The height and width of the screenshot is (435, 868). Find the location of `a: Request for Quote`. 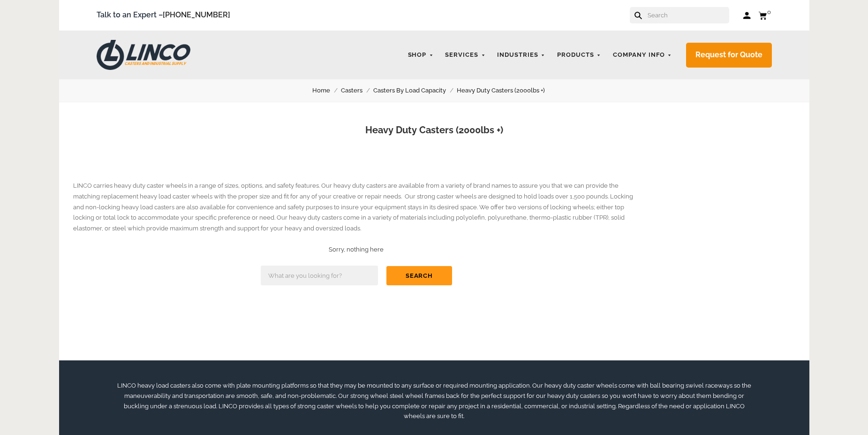

a: Request for Quote is located at coordinates (729, 55).